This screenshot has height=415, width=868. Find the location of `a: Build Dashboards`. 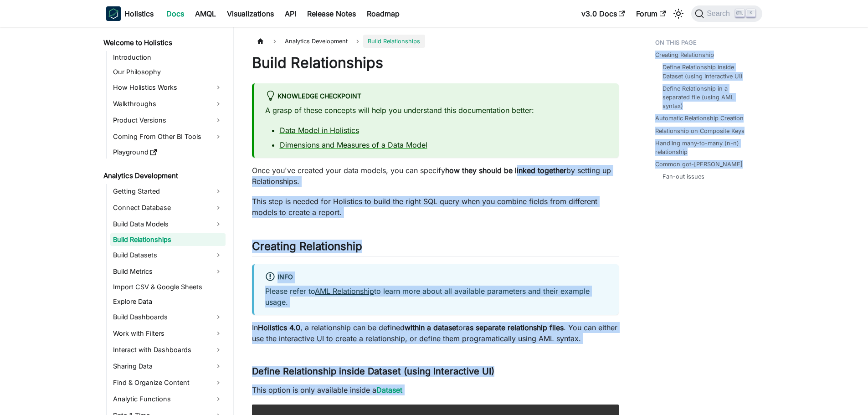

a: Build Dashboards is located at coordinates (168, 317).